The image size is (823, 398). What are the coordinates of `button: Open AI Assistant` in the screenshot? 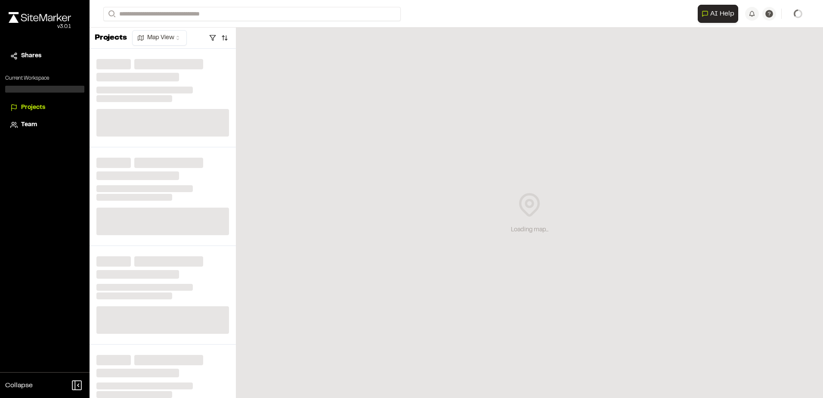 It's located at (718, 14).